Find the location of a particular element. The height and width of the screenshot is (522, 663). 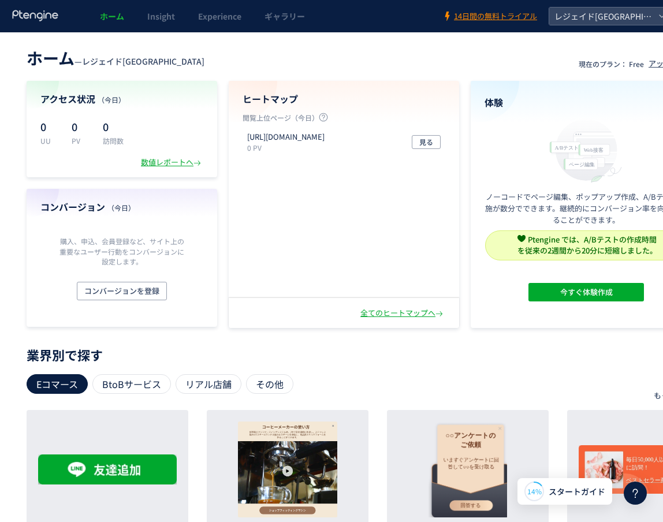

span: 今すぐ体験作成 is located at coordinates (585, 292).